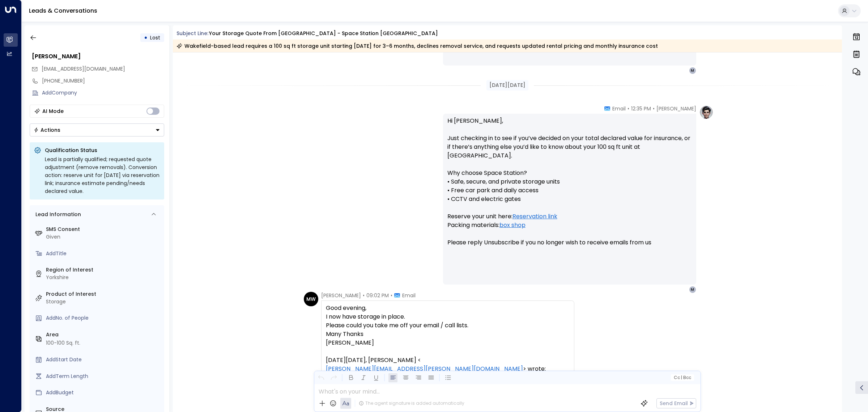 This screenshot has height=412, width=868. What do you see at coordinates (83, 69) in the screenshot?
I see `span: marywil2512@gmail.com` at bounding box center [83, 69].